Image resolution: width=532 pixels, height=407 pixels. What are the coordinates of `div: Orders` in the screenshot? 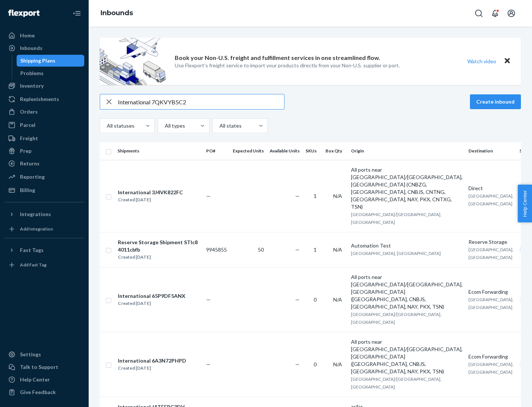 It's located at (29, 112).